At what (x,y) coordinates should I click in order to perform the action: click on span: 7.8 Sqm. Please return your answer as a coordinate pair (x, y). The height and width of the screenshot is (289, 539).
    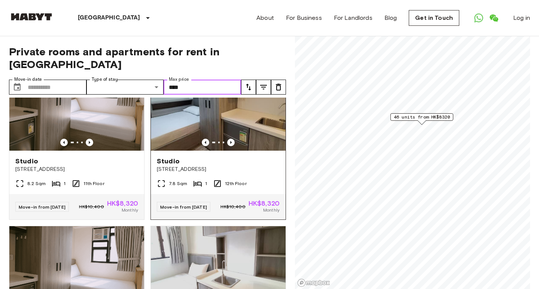
    Looking at the image, I should click on (178, 184).